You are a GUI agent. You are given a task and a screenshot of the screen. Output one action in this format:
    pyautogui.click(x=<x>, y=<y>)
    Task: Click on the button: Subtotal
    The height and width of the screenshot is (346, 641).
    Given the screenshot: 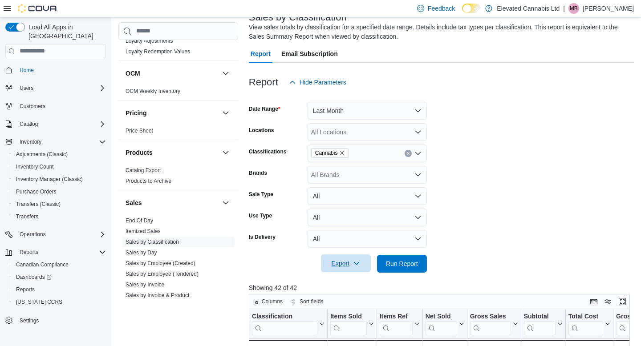 What is the action you would take?
    pyautogui.click(x=543, y=324)
    